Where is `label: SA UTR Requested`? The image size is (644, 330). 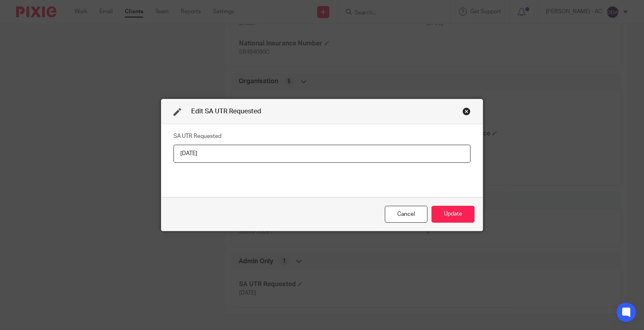 label: SA UTR Requested is located at coordinates (197, 136).